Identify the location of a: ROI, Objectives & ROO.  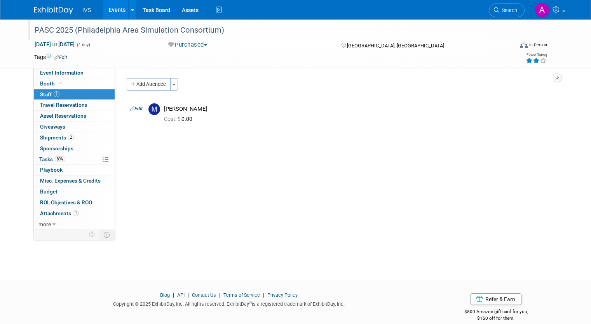
(74, 202).